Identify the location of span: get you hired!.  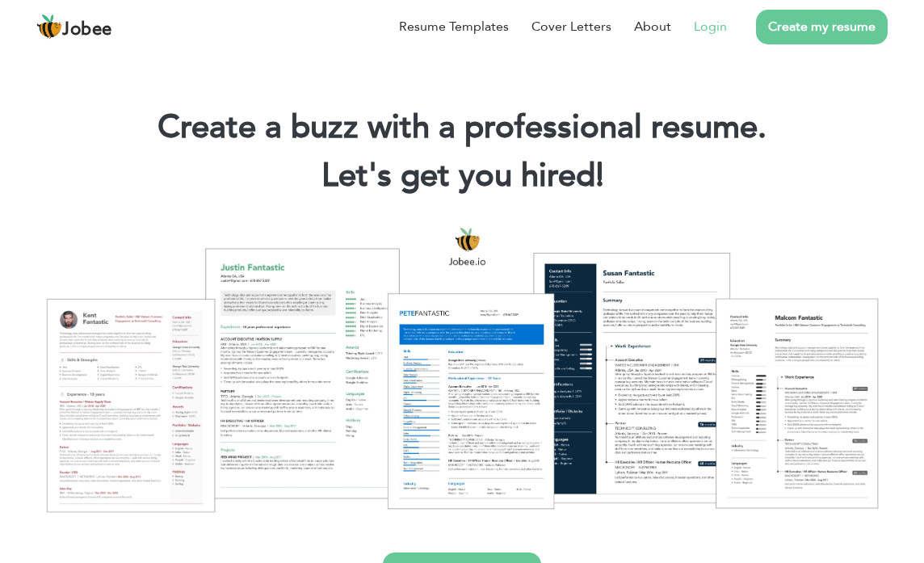
(503, 175).